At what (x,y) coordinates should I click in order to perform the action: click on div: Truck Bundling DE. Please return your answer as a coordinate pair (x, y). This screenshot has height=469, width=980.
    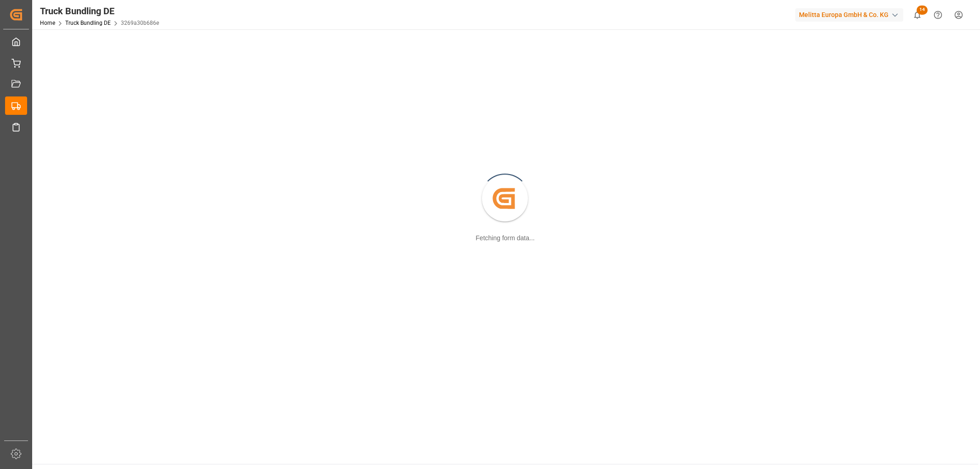
    Looking at the image, I should click on (99, 11).